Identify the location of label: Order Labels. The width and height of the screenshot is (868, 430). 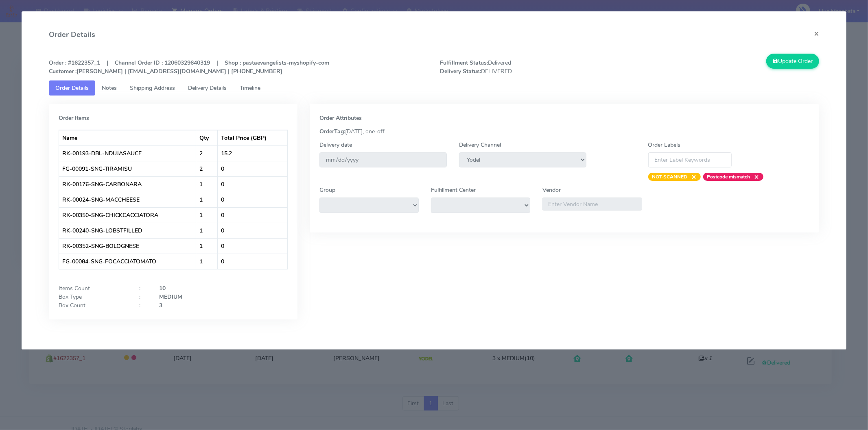
(665, 145).